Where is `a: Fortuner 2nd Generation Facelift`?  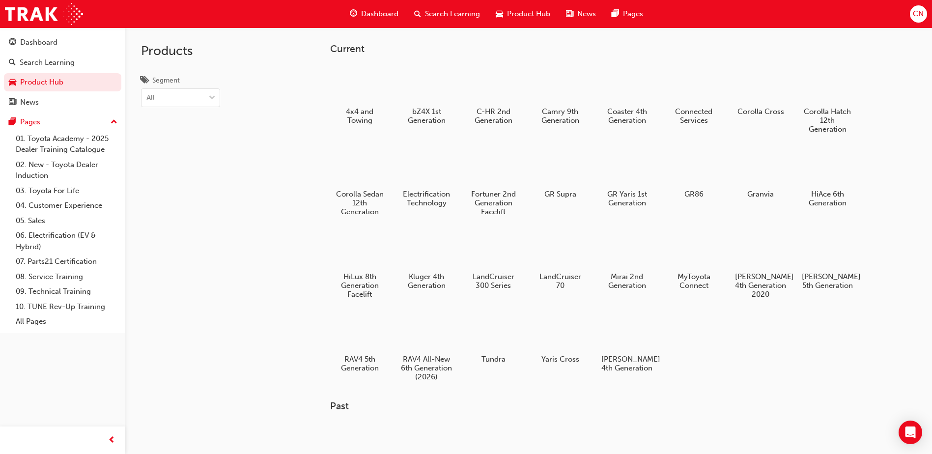 a: Fortuner 2nd Generation Facelift is located at coordinates (493, 182).